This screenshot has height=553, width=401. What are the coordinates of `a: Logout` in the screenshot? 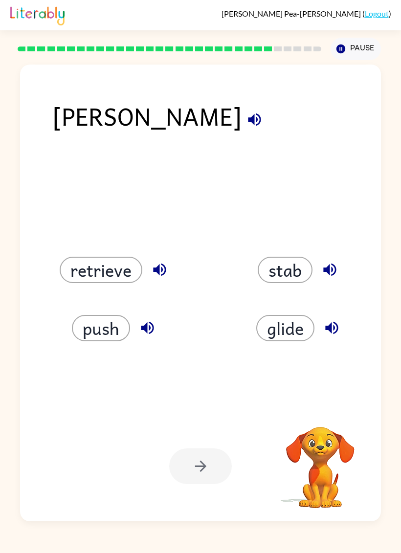 It's located at (376, 13).